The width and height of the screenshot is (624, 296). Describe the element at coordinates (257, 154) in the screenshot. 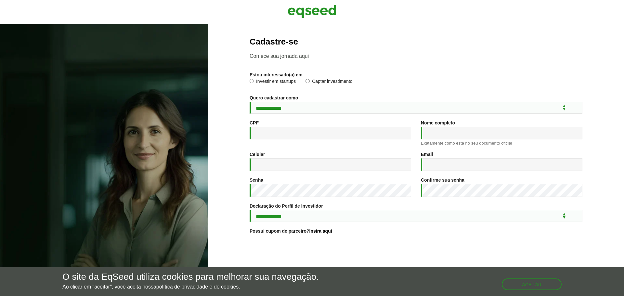

I see `label: Celular` at that location.